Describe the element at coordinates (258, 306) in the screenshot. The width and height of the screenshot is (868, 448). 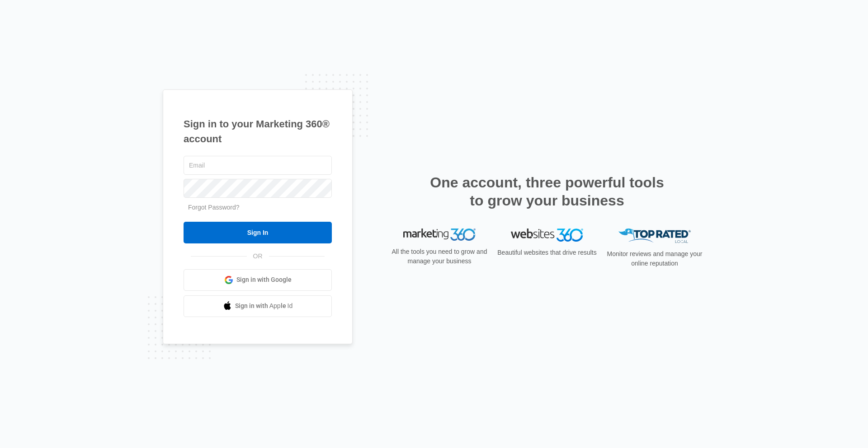
I see `a: Sign in with Apple Id` at that location.